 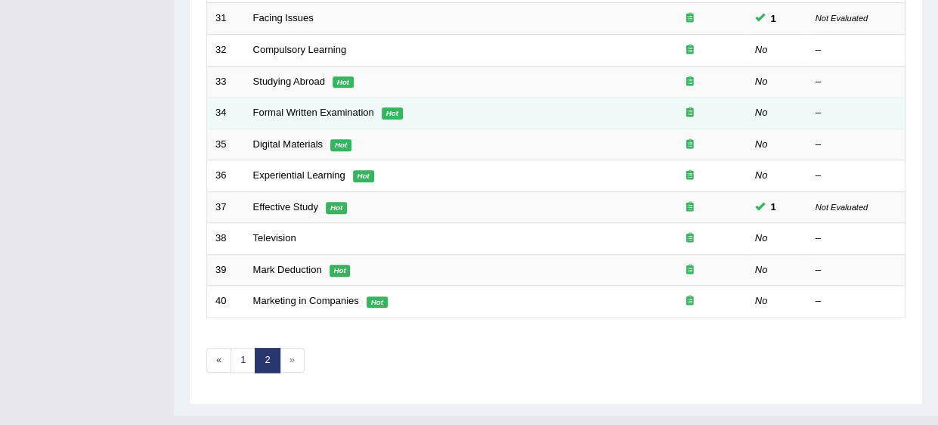 What do you see at coordinates (289, 81) in the screenshot?
I see `a: Studying Abroad` at bounding box center [289, 81].